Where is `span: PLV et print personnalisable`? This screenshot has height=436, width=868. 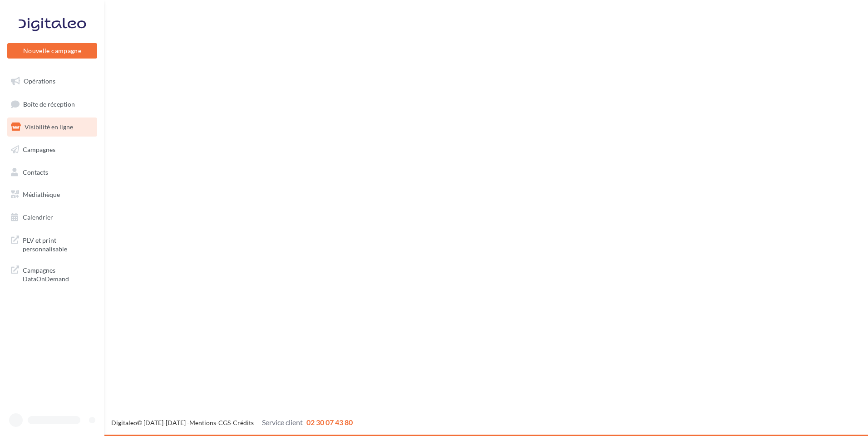
span: PLV et print personnalisable is located at coordinates (58, 244).